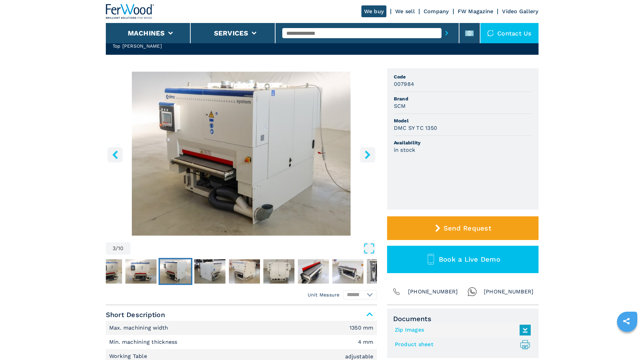  I want to click on button: Go to Slide 8, so click(348, 271).